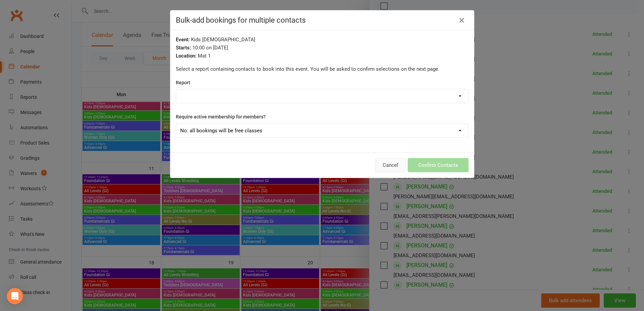 This screenshot has height=311, width=644. Describe the element at coordinates (322, 56) in the screenshot. I see `div: Mat 1` at that location.